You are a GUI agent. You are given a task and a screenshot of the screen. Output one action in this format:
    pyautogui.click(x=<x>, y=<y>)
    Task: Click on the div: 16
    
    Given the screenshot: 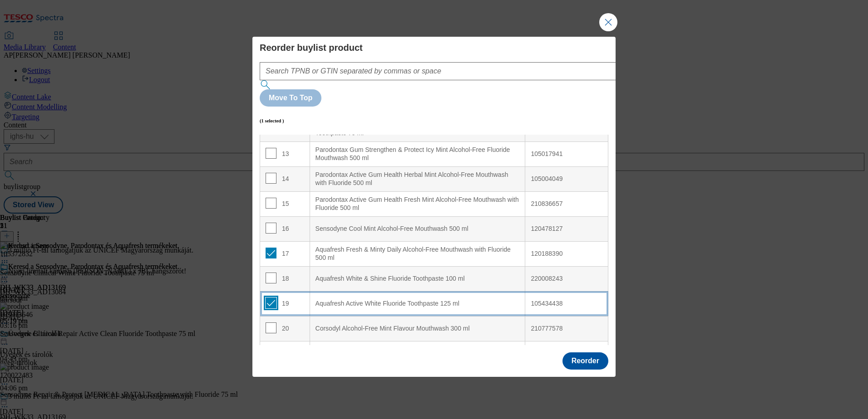 What is the action you would take?
    pyautogui.click(x=284, y=229)
    